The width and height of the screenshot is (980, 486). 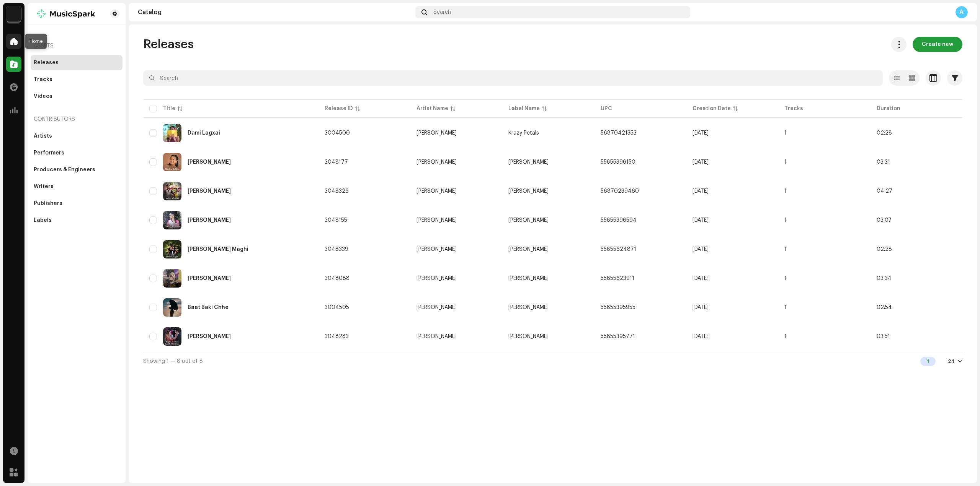 What do you see at coordinates (337, 308) in the screenshot?
I see `span: 3004505` at bounding box center [337, 308].